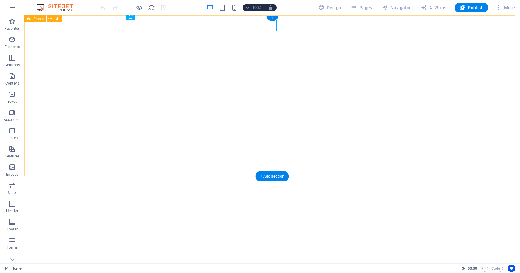  I want to click on button: More, so click(505, 8).